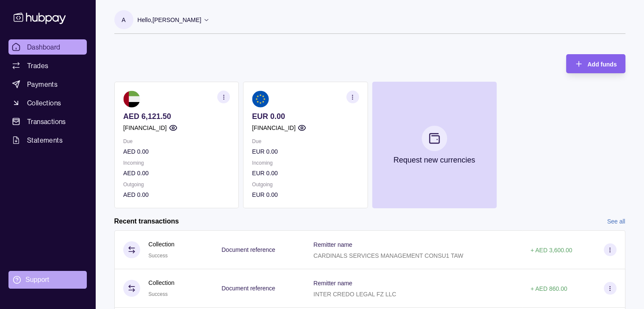 Image resolution: width=644 pixels, height=309 pixels. I want to click on a: Dashboard, so click(48, 46).